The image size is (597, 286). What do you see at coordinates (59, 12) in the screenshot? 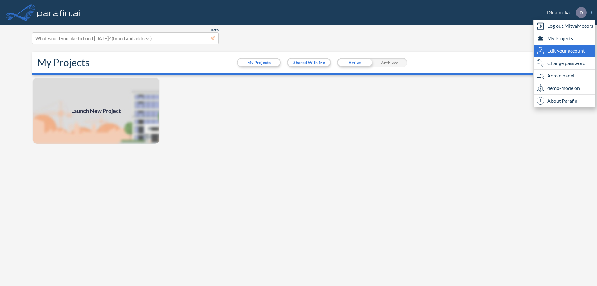
I see `img: logo` at bounding box center [59, 12].